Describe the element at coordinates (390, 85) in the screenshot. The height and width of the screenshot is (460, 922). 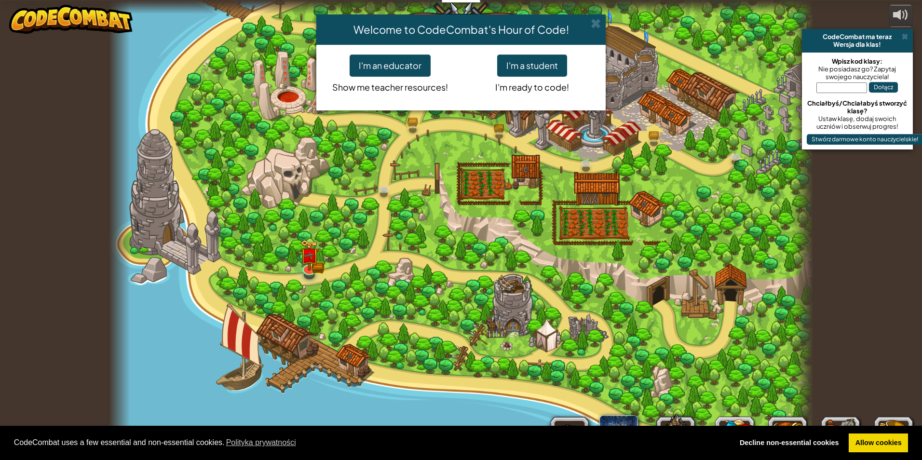
I see `p: Show me teacher resources!` at that location.